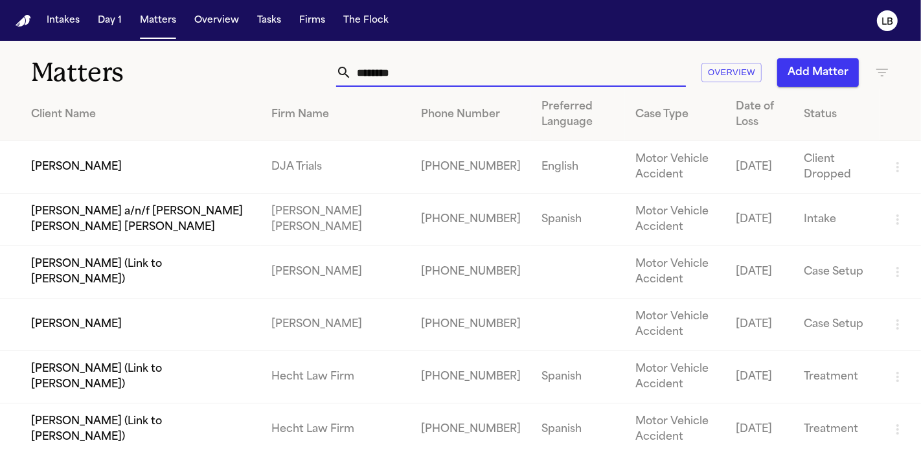 Image resolution: width=921 pixels, height=454 pixels. Describe the element at coordinates (836, 115) in the screenshot. I see `div: Status` at that location.